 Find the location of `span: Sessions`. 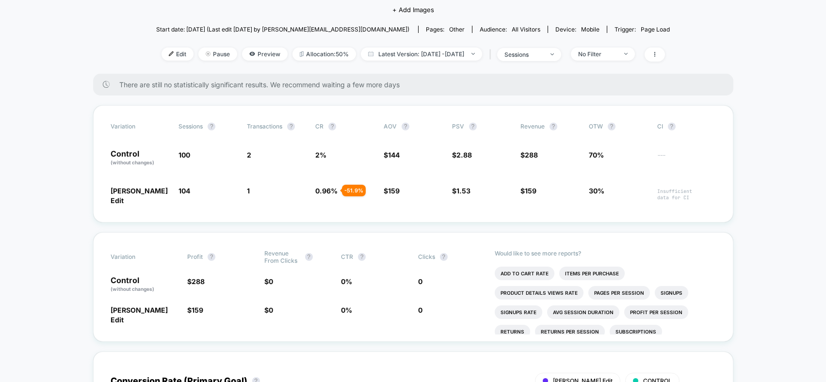

span: Sessions is located at coordinates (191, 126).